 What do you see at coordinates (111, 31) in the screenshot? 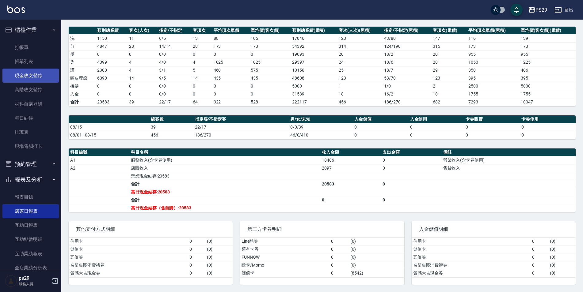
I see `th: 類別總業績` at bounding box center [111, 31].